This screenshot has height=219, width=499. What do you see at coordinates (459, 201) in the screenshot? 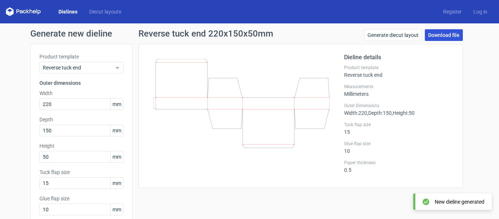
I see `div: New dieline generated` at bounding box center [459, 201].